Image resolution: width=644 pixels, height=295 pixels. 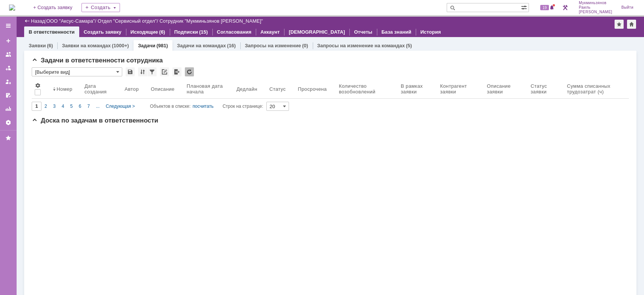 What do you see at coordinates (120, 45) in the screenshot?
I see `div: (1000+)` at bounding box center [120, 45].